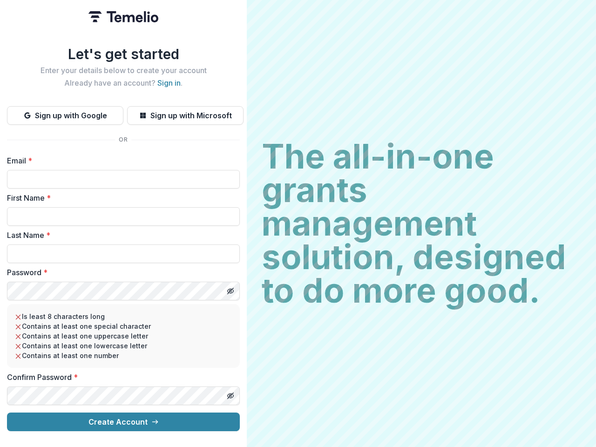  I want to click on li: Contains at least one special character, so click(123, 326).